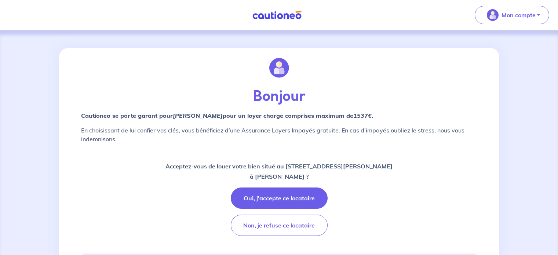 This screenshot has height=255, width=558. I want to click on img: illu_account.svg, so click(279, 68).